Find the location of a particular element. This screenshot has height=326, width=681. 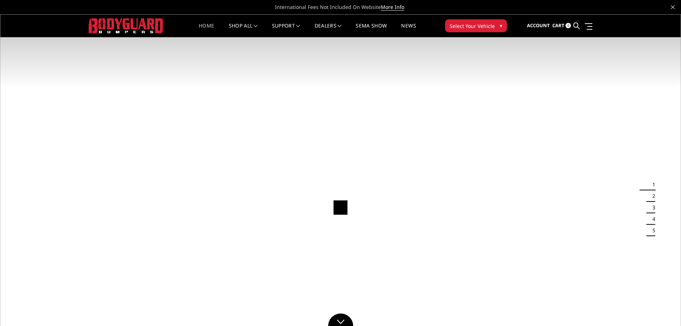

a: SEMA Show is located at coordinates (371, 30).